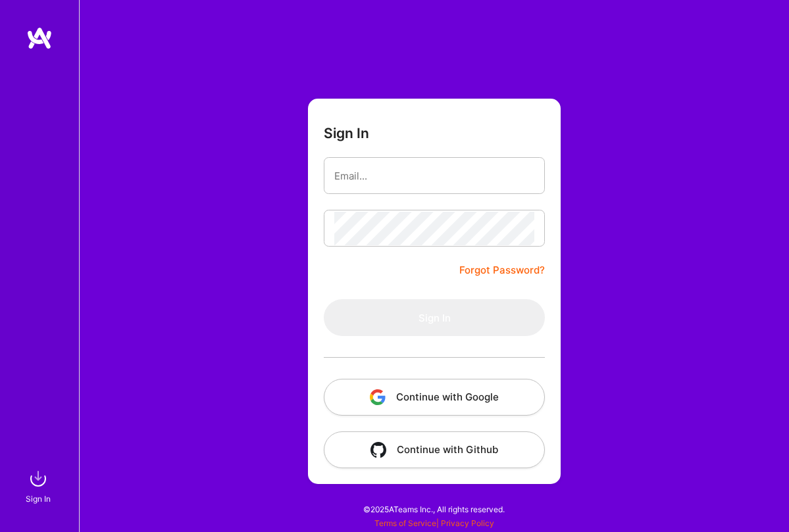 Image resolution: width=789 pixels, height=532 pixels. I want to click on input: Email..., so click(434, 176).